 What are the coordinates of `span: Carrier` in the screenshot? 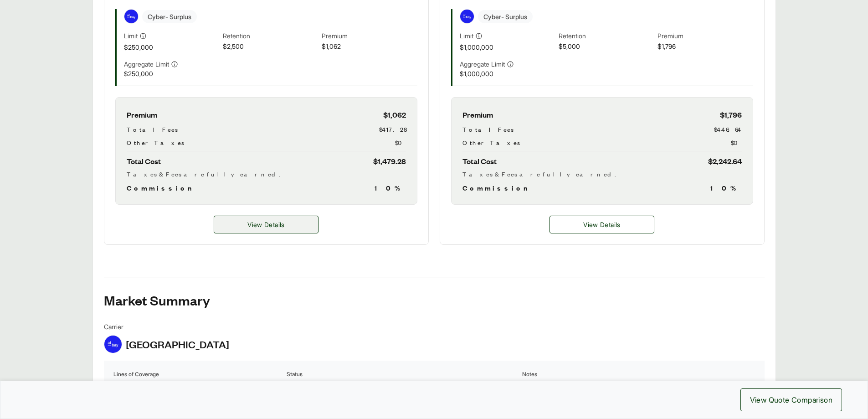 It's located at (166, 326).